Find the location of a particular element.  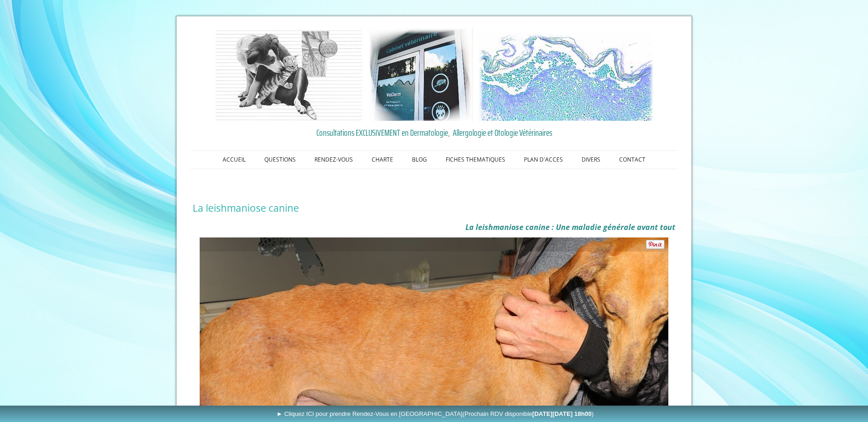

b: La leishmaniose canine is located at coordinates (508, 227).